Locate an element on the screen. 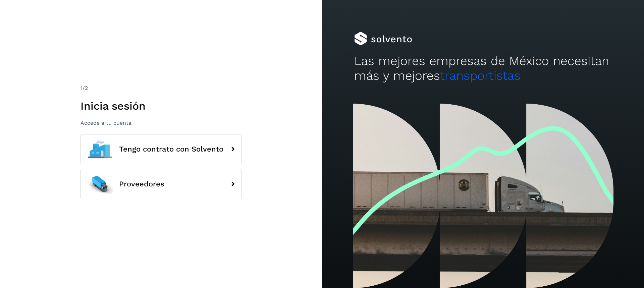 The height and width of the screenshot is (288, 644). p: Accede a tu cuenta is located at coordinates (161, 123).